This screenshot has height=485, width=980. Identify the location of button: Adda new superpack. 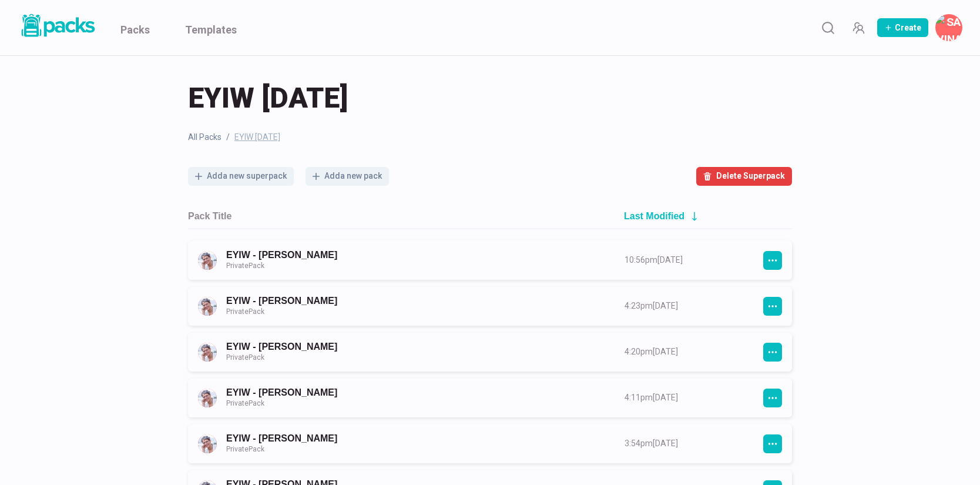
(241, 177).